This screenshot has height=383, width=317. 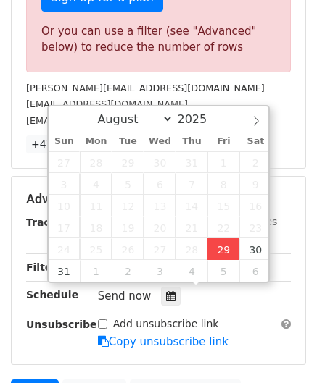 What do you see at coordinates (127, 206) in the screenshot?
I see `span: August 12, 2025` at bounding box center [127, 206].